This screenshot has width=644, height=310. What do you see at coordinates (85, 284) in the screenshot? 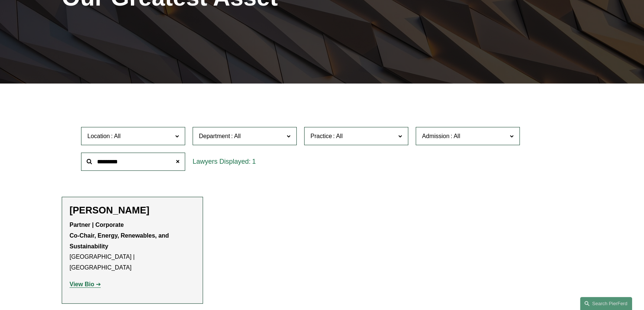
I see `a: View Bio` at bounding box center [85, 284].